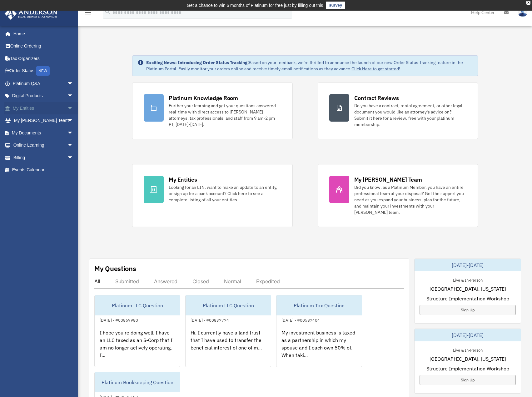 Image resolution: width=532 pixels, height=397 pixels. Describe the element at coordinates (182, 180) in the screenshot. I see `div: My Entities` at that location.